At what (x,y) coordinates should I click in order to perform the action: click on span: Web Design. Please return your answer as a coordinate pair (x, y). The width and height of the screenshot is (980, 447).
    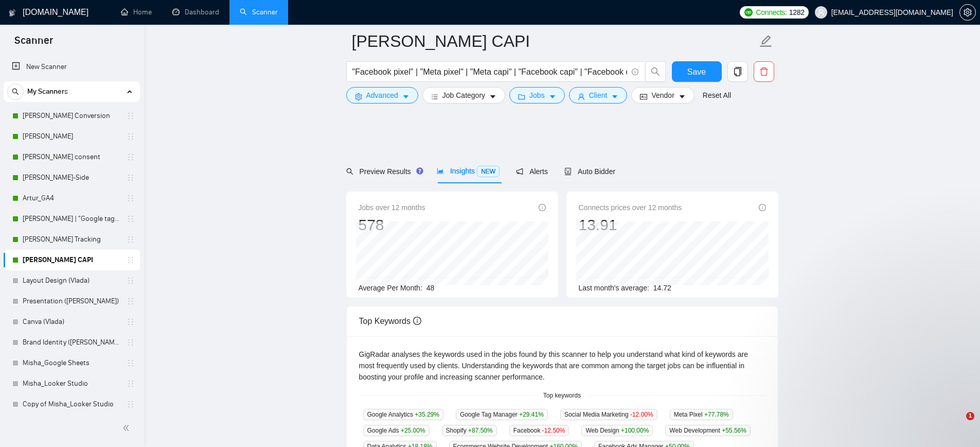
    Looking at the image, I should click on (617, 431).